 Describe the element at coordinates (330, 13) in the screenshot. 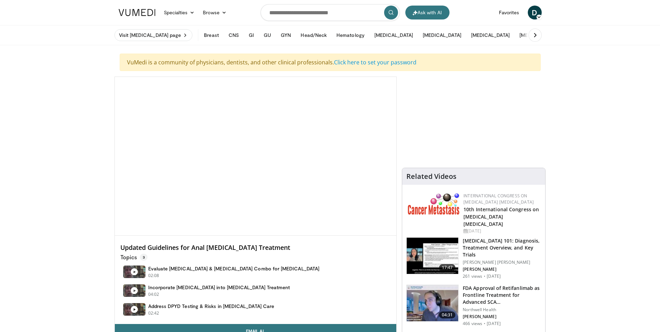

I see `input: Search topics, interventions` at that location.